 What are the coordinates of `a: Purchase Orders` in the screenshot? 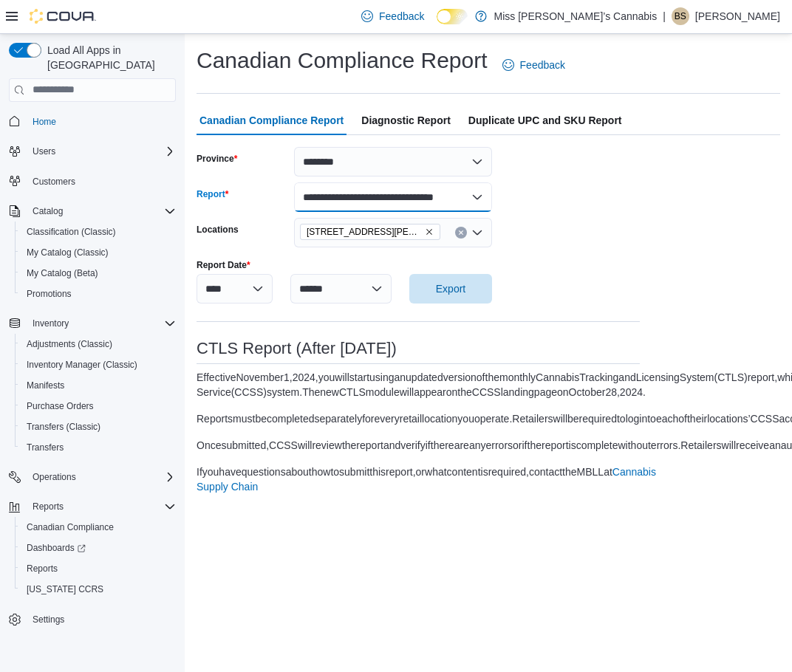 It's located at (60, 406).